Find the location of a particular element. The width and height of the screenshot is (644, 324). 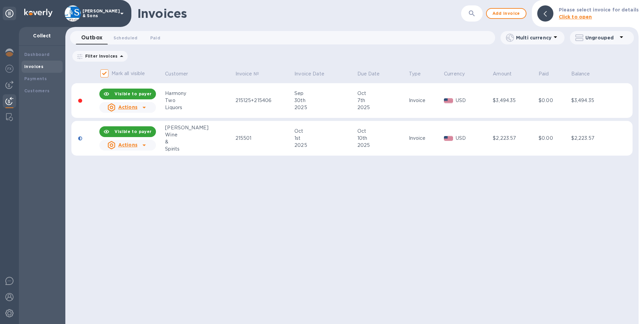

div: Wine is located at coordinates (199, 135).